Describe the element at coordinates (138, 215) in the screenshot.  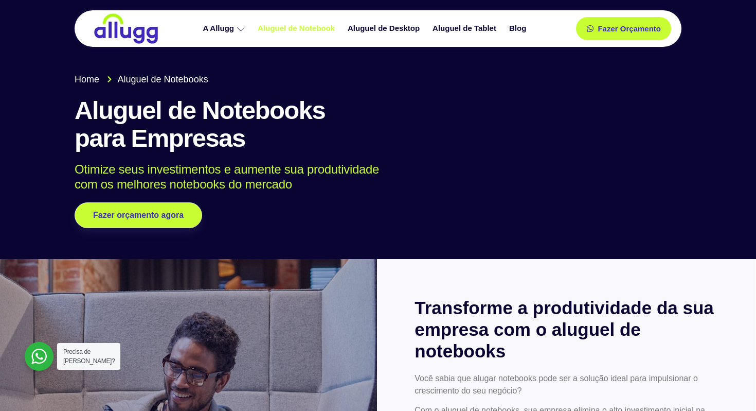
I see `a: Fazer orçamento agora` at that location.